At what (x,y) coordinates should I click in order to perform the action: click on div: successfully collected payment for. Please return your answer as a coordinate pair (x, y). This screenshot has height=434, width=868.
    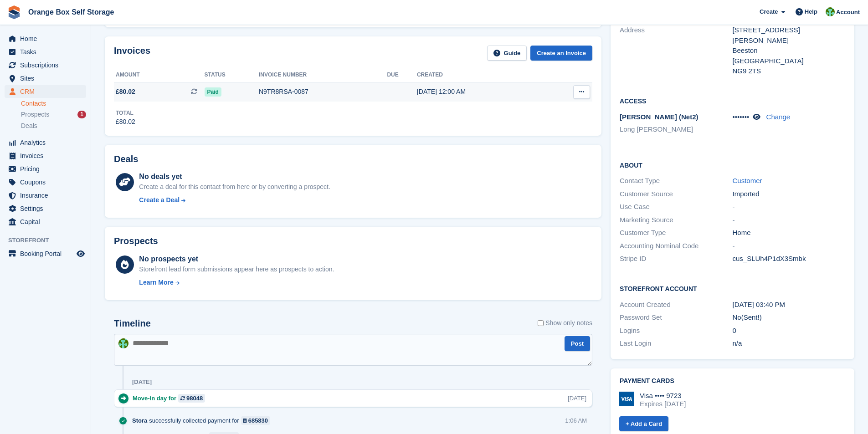
    Looking at the image, I should click on (203, 420).